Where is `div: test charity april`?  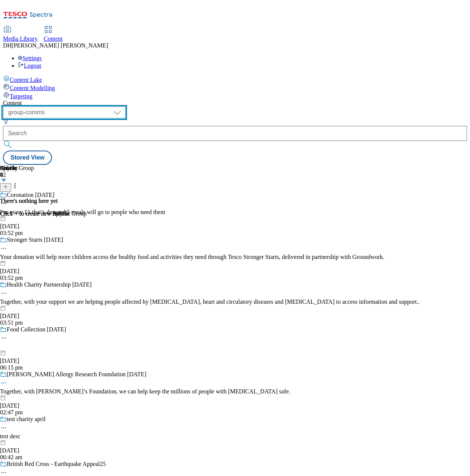 div: test charity april is located at coordinates (26, 419).